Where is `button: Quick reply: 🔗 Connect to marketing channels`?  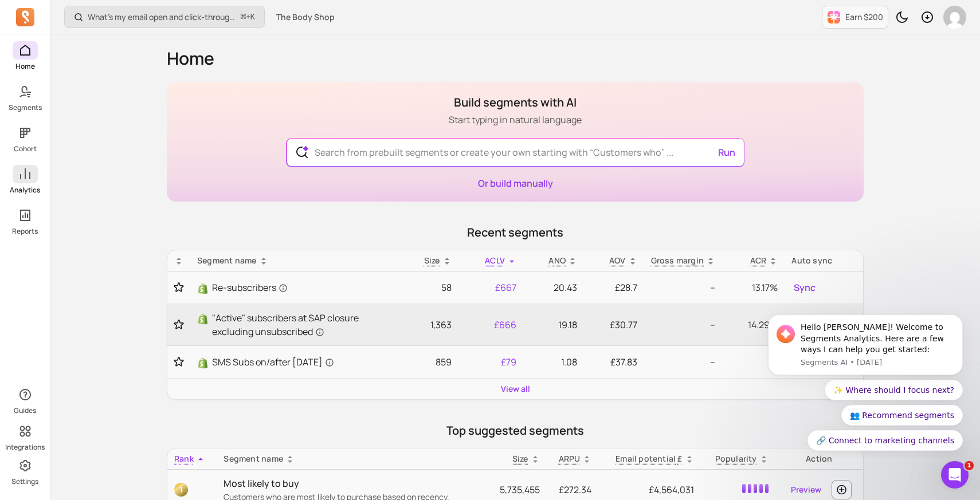 button: Quick reply: 🔗 Connect to marketing channels is located at coordinates (134, 136).